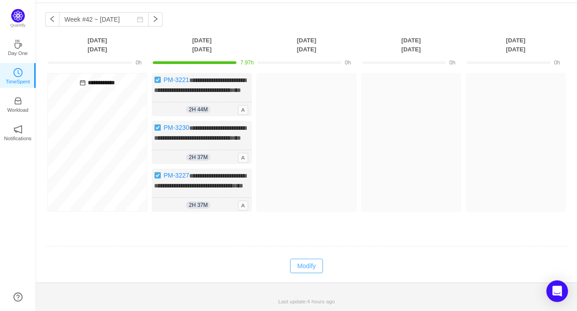 Image resolution: width=577 pixels, height=311 pixels. I want to click on a: PM-3227, so click(176, 175).